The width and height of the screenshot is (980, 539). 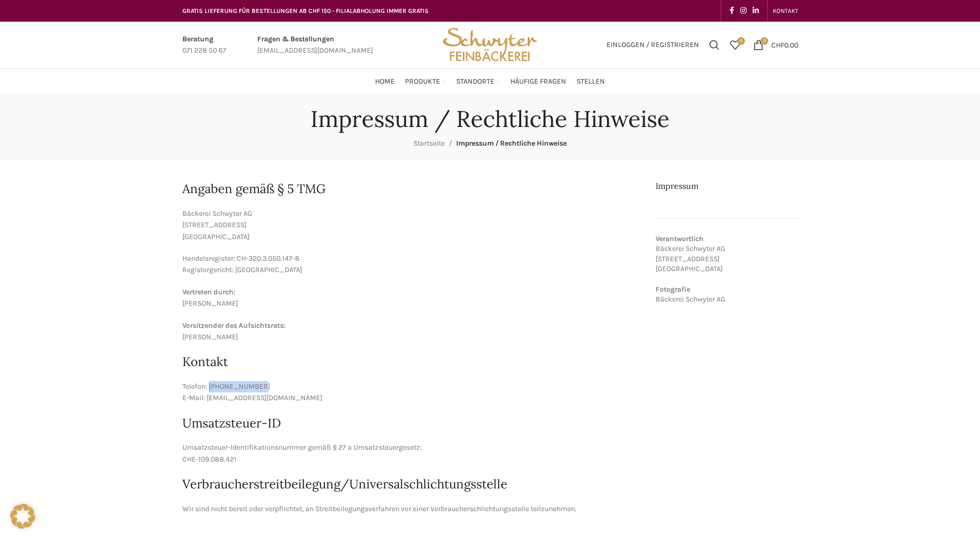 I want to click on a: Produkte, so click(x=425, y=81).